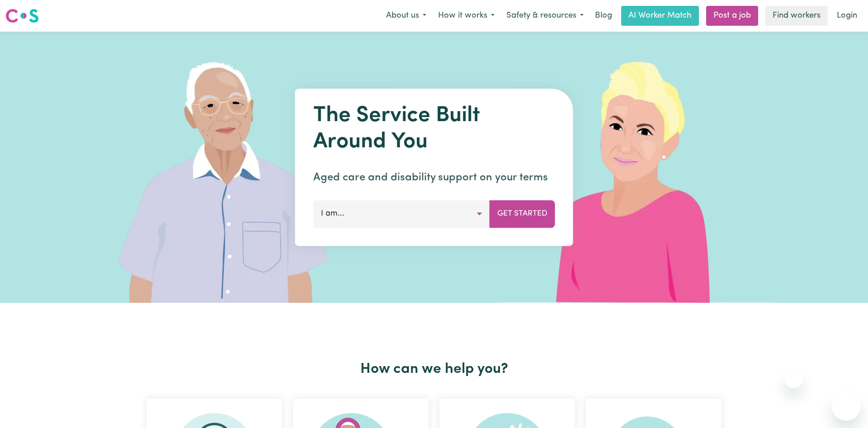 This screenshot has width=868, height=428. Describe the element at coordinates (434, 129) in the screenshot. I see `h1: The Service Built Around You` at that location.